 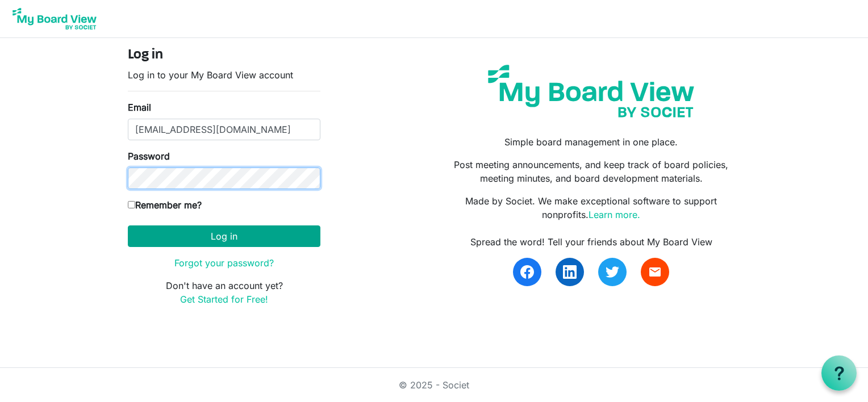 What do you see at coordinates (613, 272) in the screenshot?
I see `img: twitter.svg` at bounding box center [613, 272].